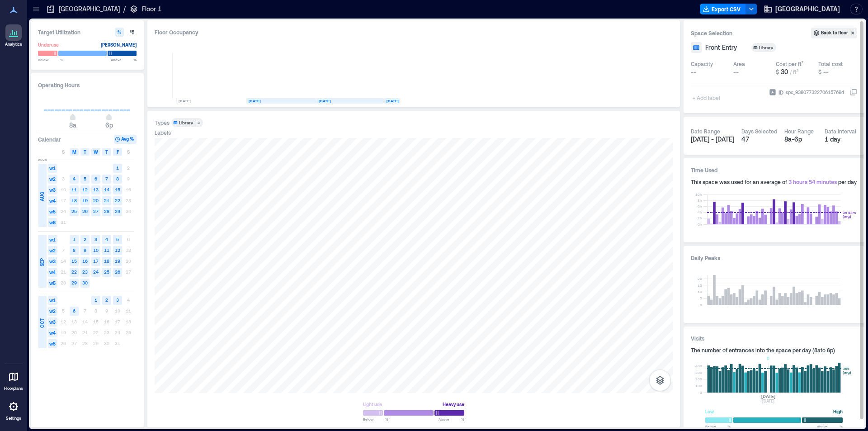 Image resolution: width=868 pixels, height=431 pixels. I want to click on div: Floor Occupancy, so click(414, 32).